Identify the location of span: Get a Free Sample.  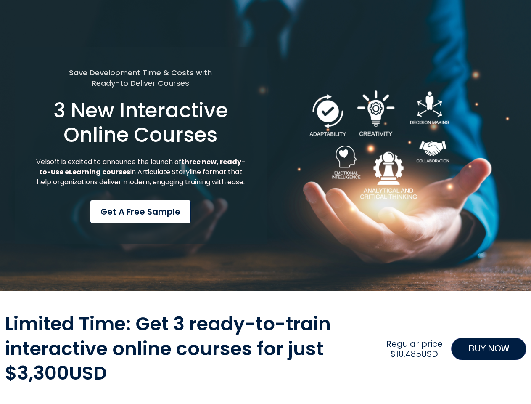
(140, 212).